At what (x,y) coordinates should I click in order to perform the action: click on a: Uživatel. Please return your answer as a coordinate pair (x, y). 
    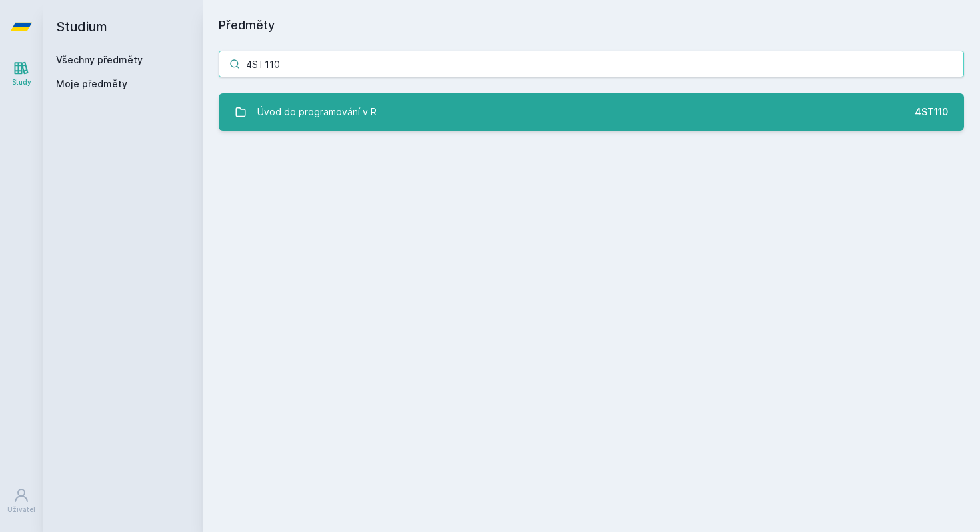
    Looking at the image, I should click on (22, 501).